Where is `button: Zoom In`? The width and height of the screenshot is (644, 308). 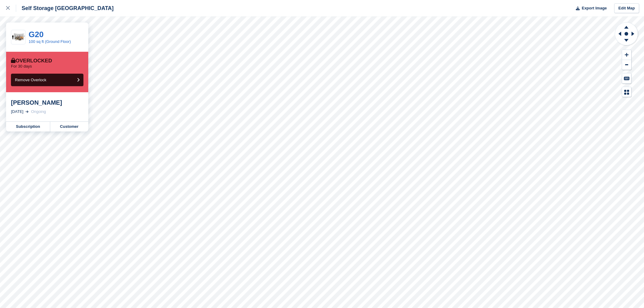 button: Zoom In is located at coordinates (626, 55).